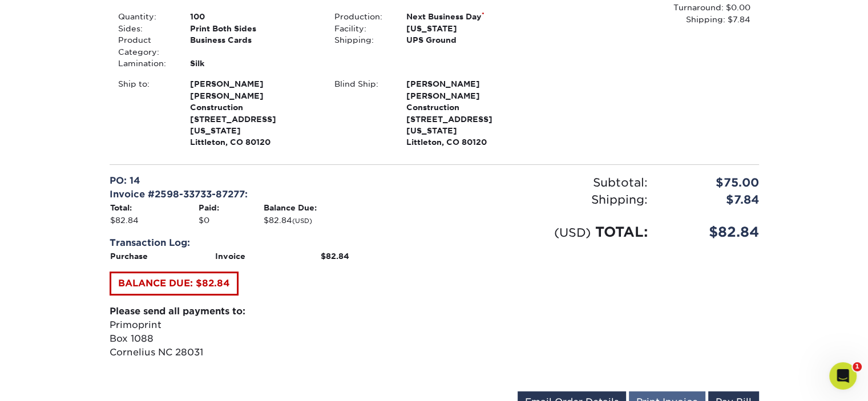  Describe the element at coordinates (145, 17) in the screenshot. I see `div: Quantity:` at that location.